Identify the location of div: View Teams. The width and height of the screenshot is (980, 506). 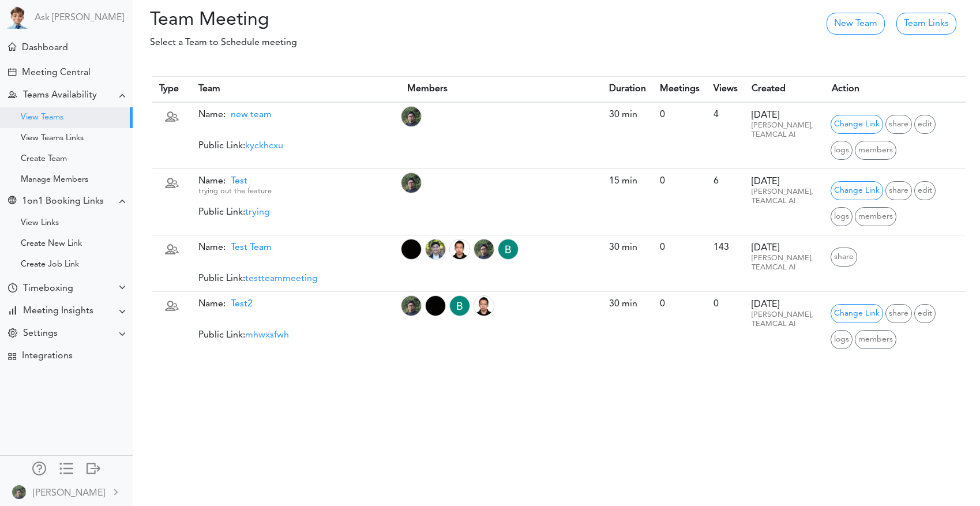
(42, 117).